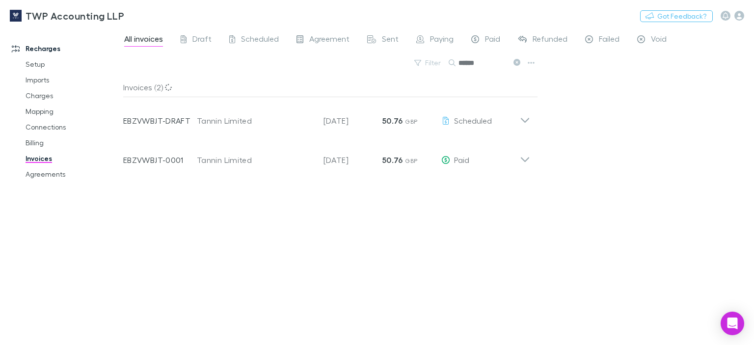 The width and height of the screenshot is (754, 345). What do you see at coordinates (72, 143) in the screenshot?
I see `a: Billing` at bounding box center [72, 143].